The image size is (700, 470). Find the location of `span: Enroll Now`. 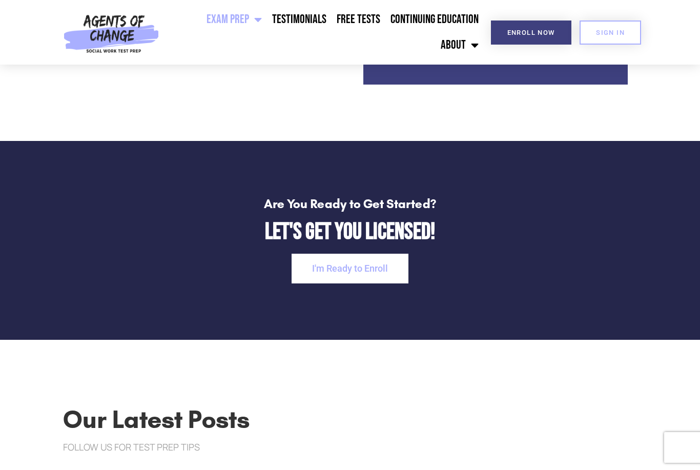

span: Enroll Now is located at coordinates (531, 32).